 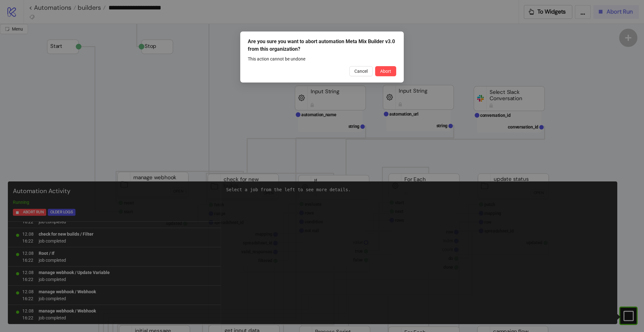 I want to click on div: Are you sure you want to abort automation Meta Mix Builder v3.0 from this organization?, so click(x=322, y=45).